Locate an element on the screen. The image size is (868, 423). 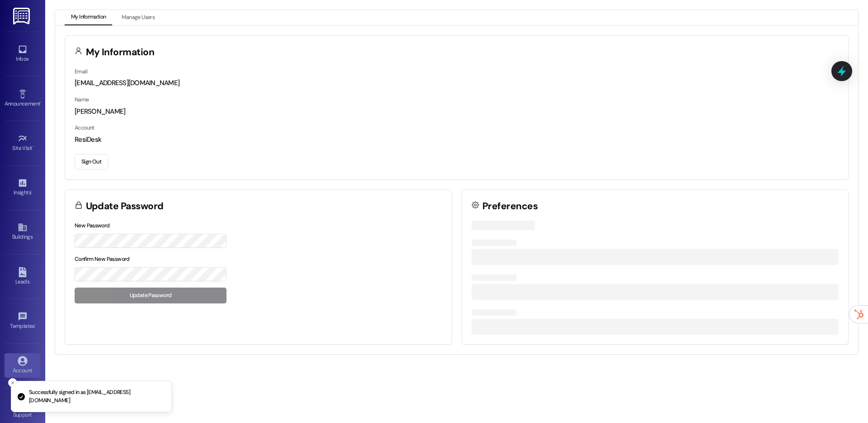
button: Manage Users is located at coordinates (138, 18).